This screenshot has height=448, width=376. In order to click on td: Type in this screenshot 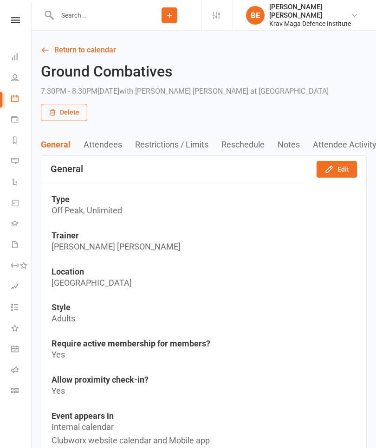, I will do `click(204, 199)`.